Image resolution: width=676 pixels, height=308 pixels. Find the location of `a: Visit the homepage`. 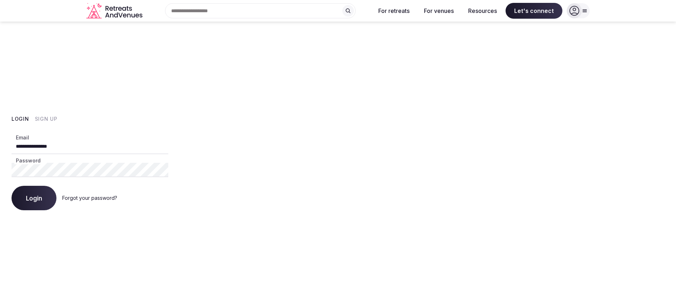

a: Visit the homepage is located at coordinates (115, 11).